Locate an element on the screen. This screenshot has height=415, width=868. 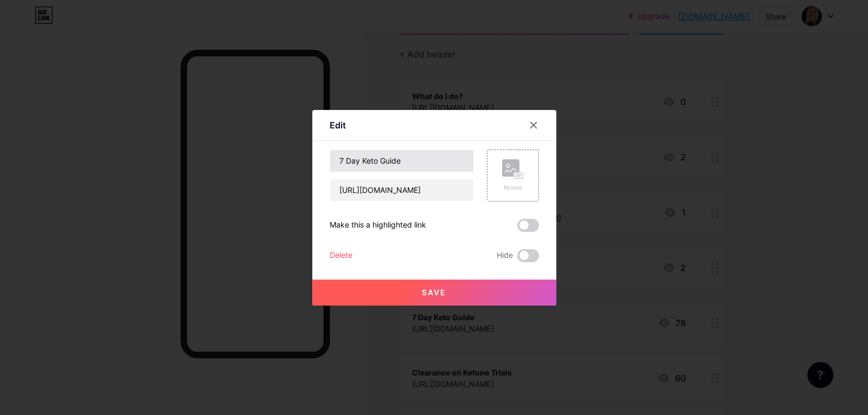
input: URL is located at coordinates (402, 190).